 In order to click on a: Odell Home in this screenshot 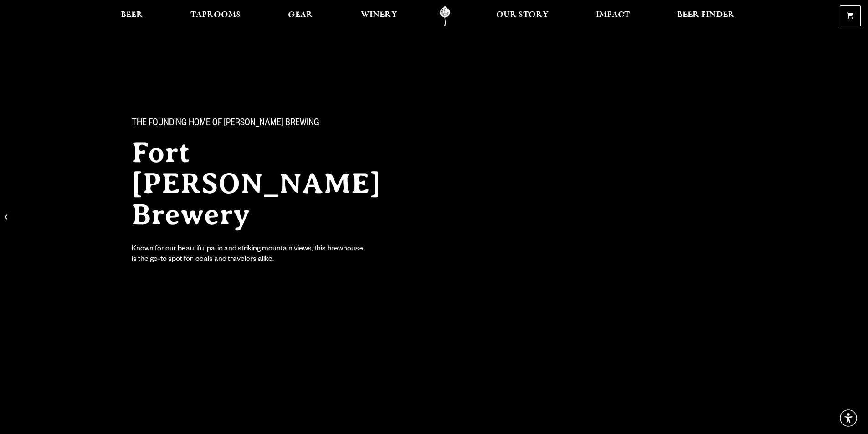, I will do `click(444, 15)`.